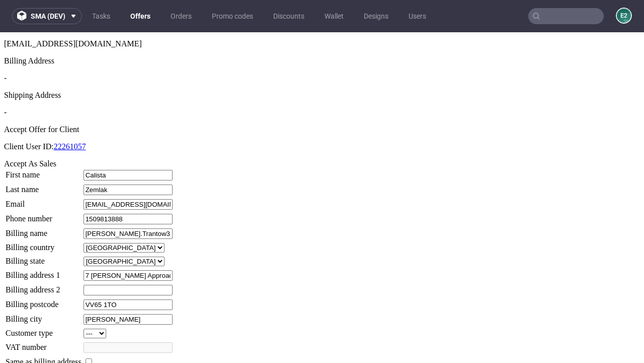  What do you see at coordinates (322, 29) in the screenshot?
I see `div: Billing Address` at bounding box center [322, 29].